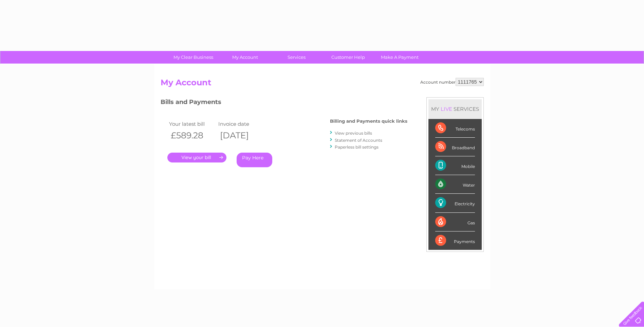  Describe the element at coordinates (254, 160) in the screenshot. I see `a: Pay Here` at that location.